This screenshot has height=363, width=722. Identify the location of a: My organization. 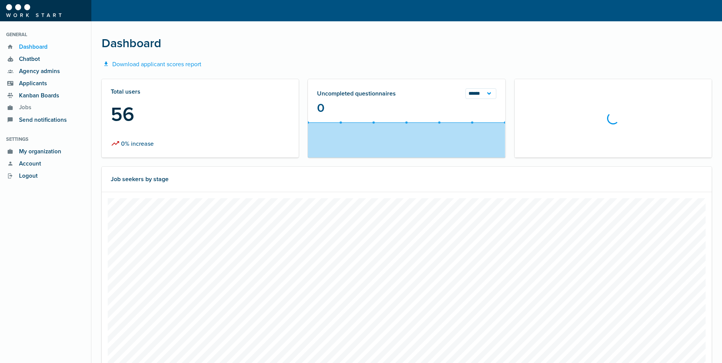
(45, 152).